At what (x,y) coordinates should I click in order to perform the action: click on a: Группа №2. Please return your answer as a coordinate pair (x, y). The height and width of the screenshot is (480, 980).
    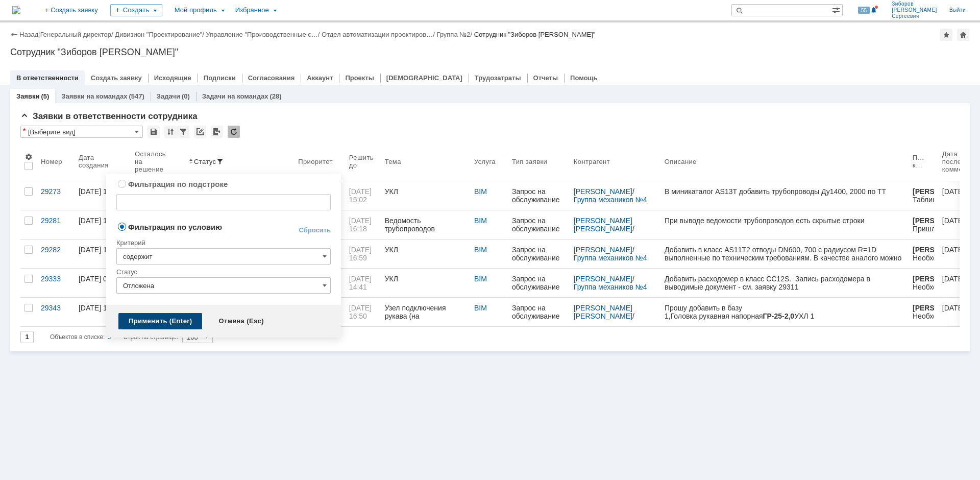
    Looking at the image, I should click on (453, 34).